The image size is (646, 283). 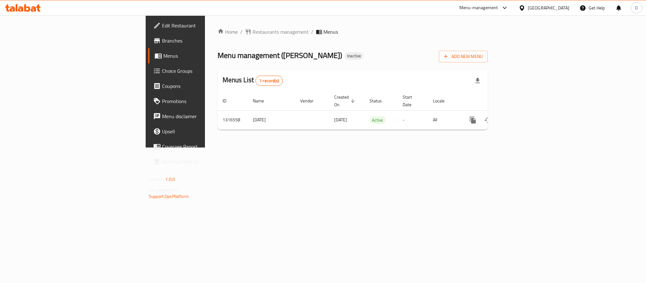 I want to click on a: Grocery Checklist, so click(x=201, y=162).